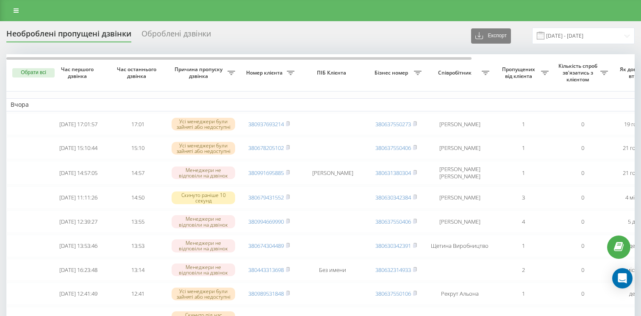 Image resolution: width=641 pixels, height=316 pixels. I want to click on td: 14:57, so click(138, 173).